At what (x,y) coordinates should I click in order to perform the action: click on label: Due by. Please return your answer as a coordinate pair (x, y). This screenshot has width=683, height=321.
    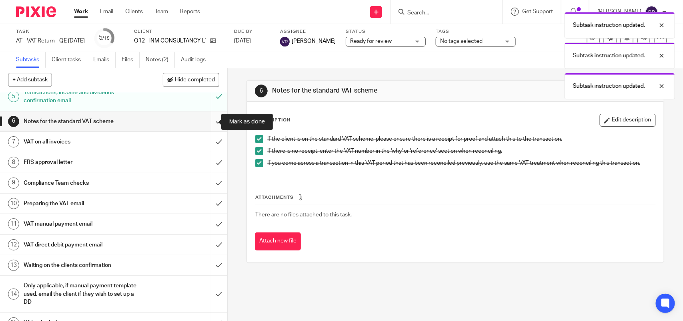
    Looking at the image, I should click on (252, 32).